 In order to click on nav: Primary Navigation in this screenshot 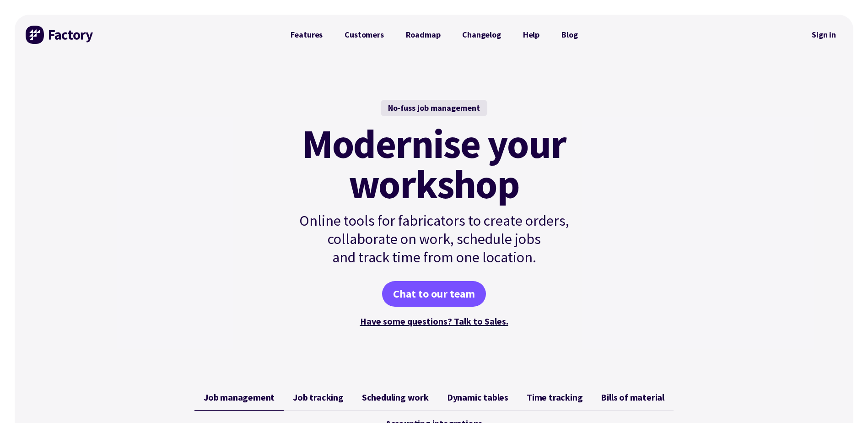, I will do `click(434, 35)`.